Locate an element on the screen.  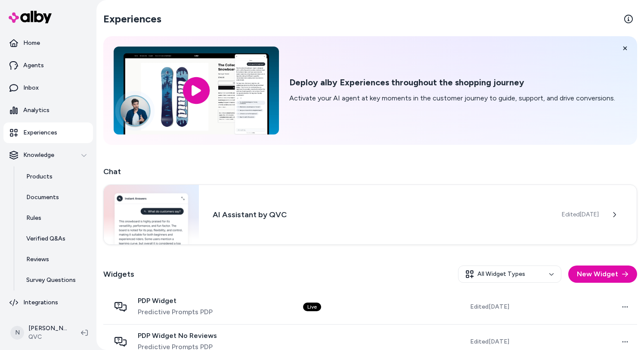
a: Verified Q&As is located at coordinates (55, 239).